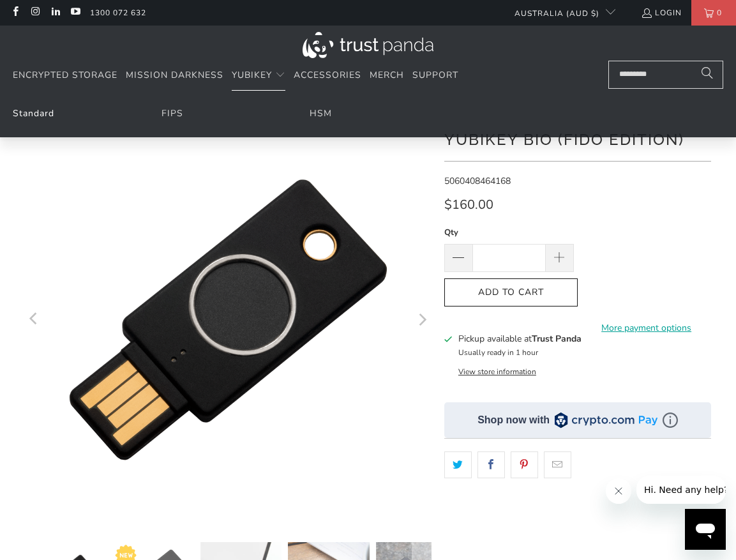 The image size is (736, 560). What do you see at coordinates (524, 465) in the screenshot?
I see `a: Share this on Pinterest` at bounding box center [524, 465].